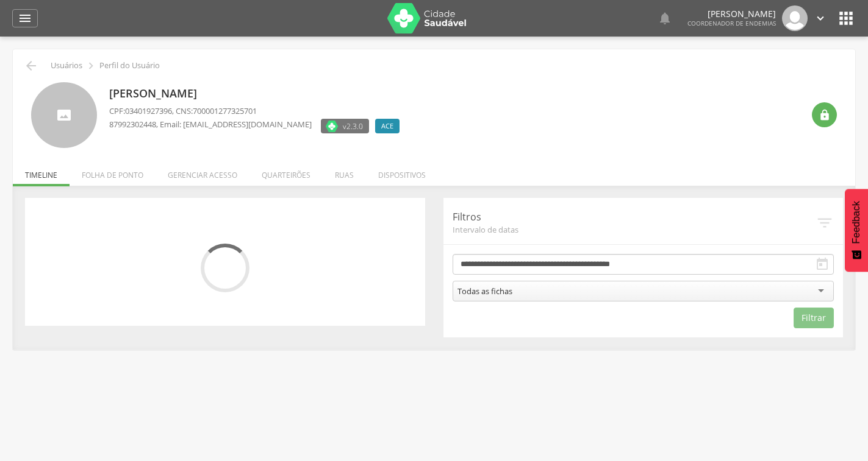 Image resolution: width=868 pixels, height=461 pixels. I want to click on span: 87992302448, so click(132, 124).